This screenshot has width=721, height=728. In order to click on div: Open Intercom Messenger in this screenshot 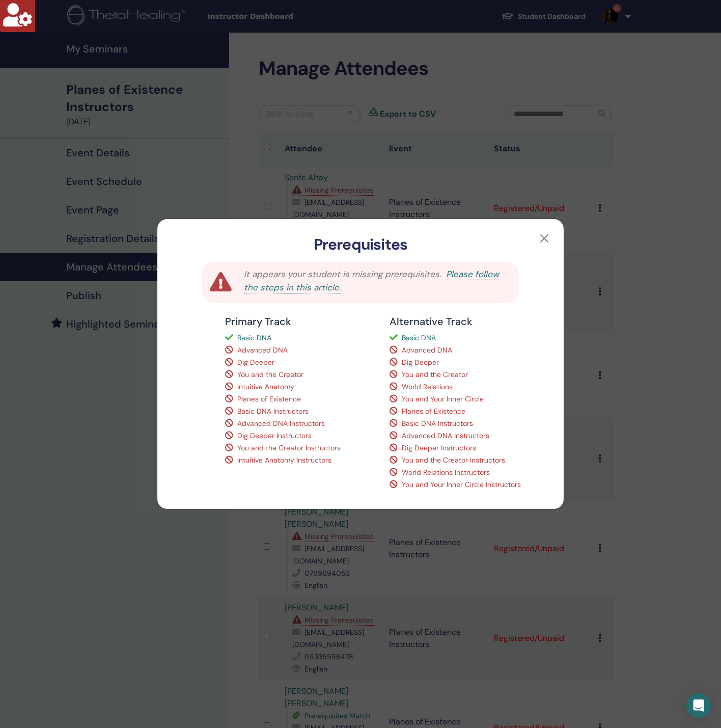, I will do `click(698, 705)`.